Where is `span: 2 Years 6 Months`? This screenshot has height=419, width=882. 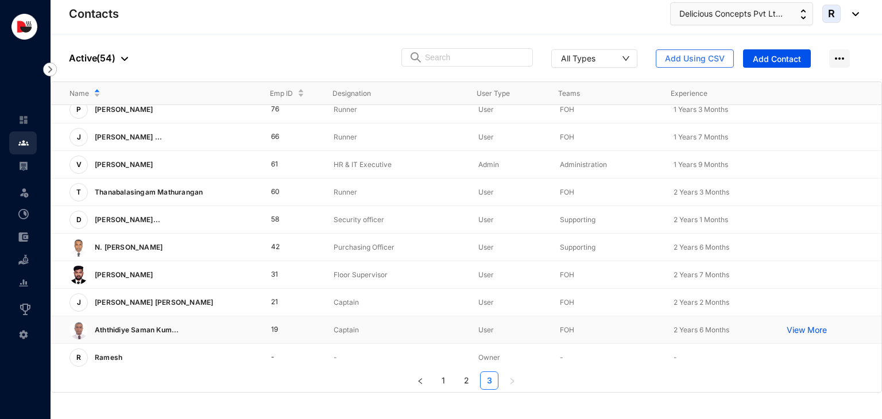
span: 2 Years 6 Months is located at coordinates (701, 247).